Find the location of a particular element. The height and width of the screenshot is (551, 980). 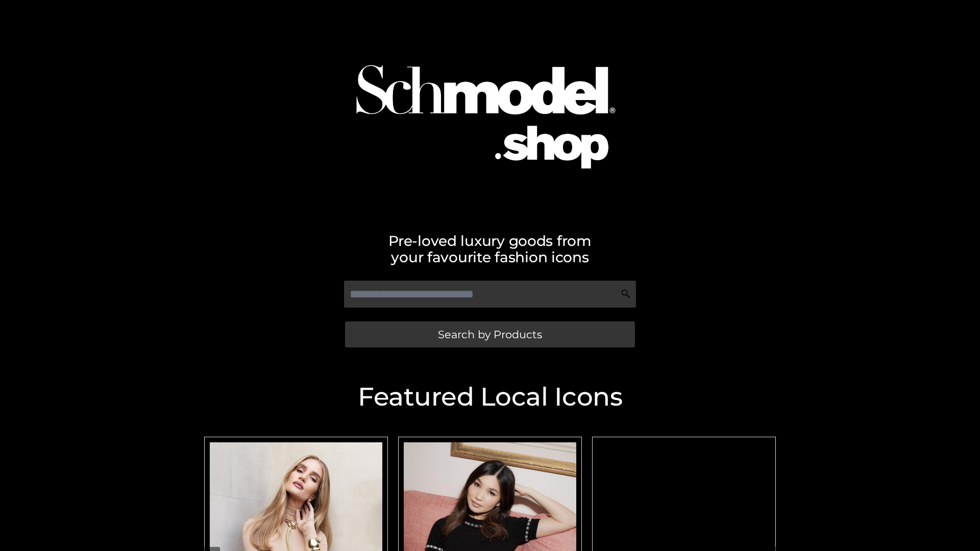

h2: Pre-loved luxury goods from your favourite fashion icons is located at coordinates (490, 249).